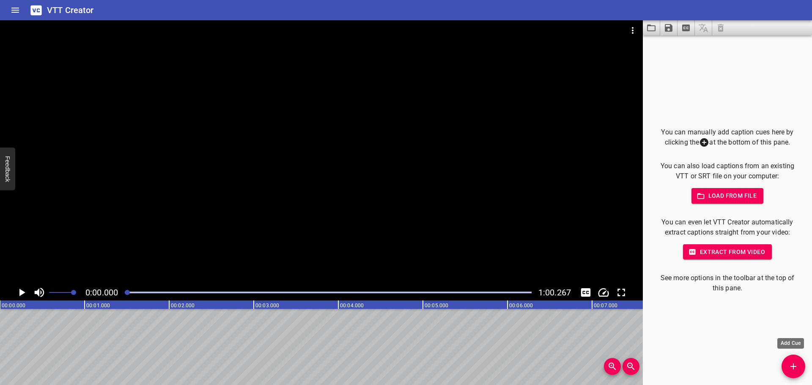  Describe the element at coordinates (622, 293) in the screenshot. I see `button: Toggle fullscreen` at that location.